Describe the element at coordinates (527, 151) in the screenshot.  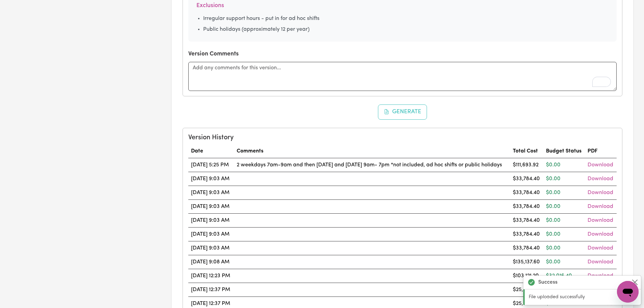
I see `th: Total Cost` at that location.